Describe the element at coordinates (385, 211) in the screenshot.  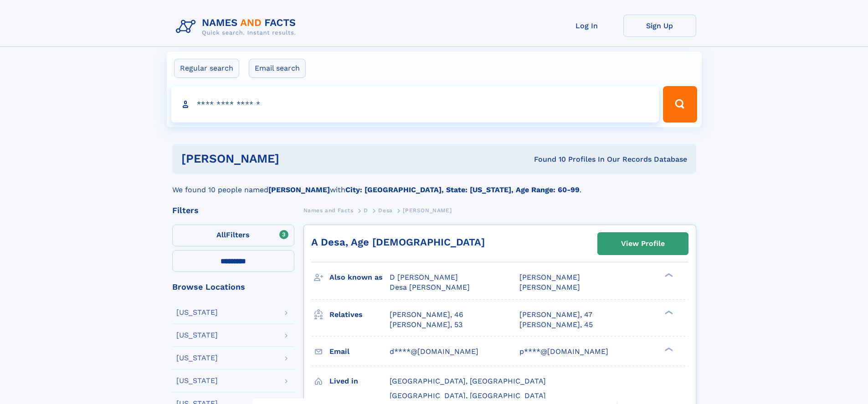
I see `span: Desa` at that location.